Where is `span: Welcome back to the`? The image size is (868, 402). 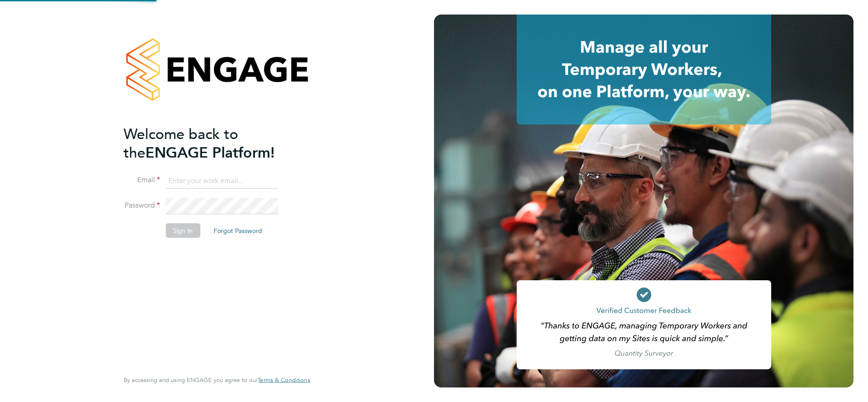 span: Welcome back to the is located at coordinates (181, 143).